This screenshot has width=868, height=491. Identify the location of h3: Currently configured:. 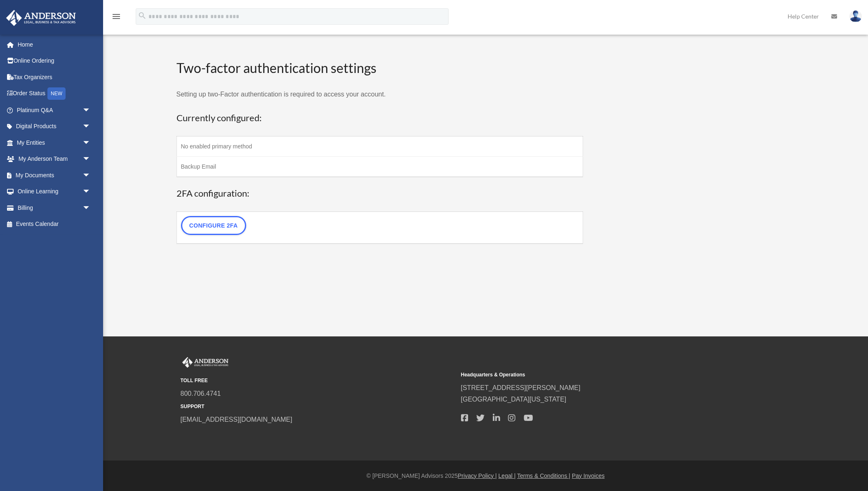
(380, 118).